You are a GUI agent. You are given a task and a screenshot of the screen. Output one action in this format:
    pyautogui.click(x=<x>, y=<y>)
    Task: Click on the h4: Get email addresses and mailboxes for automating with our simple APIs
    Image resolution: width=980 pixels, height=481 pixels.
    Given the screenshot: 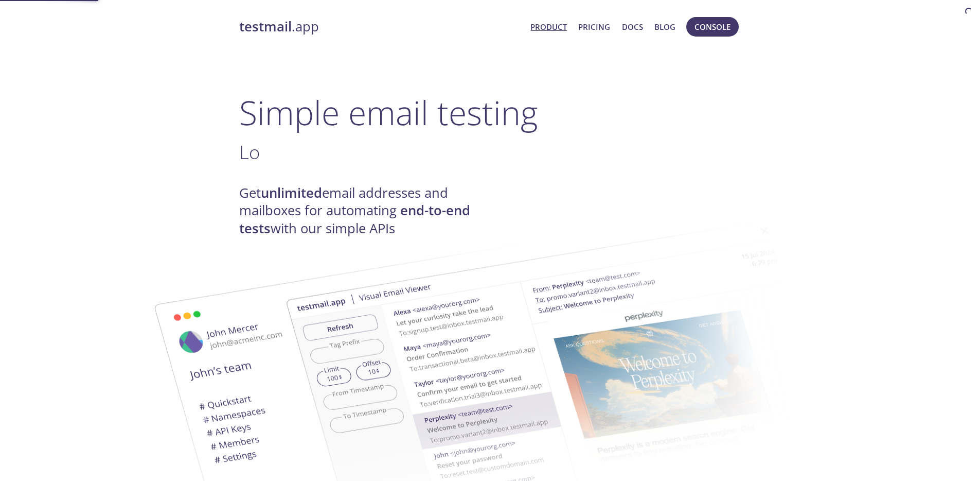 What is the action you would take?
    pyautogui.click(x=364, y=210)
    